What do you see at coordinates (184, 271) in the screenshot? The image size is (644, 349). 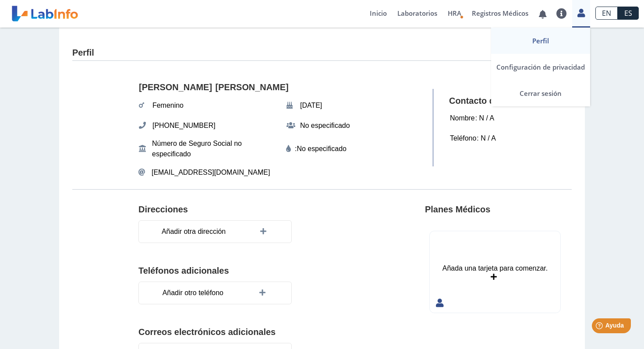 I see `font: Teléfonos adicionales` at bounding box center [184, 271].